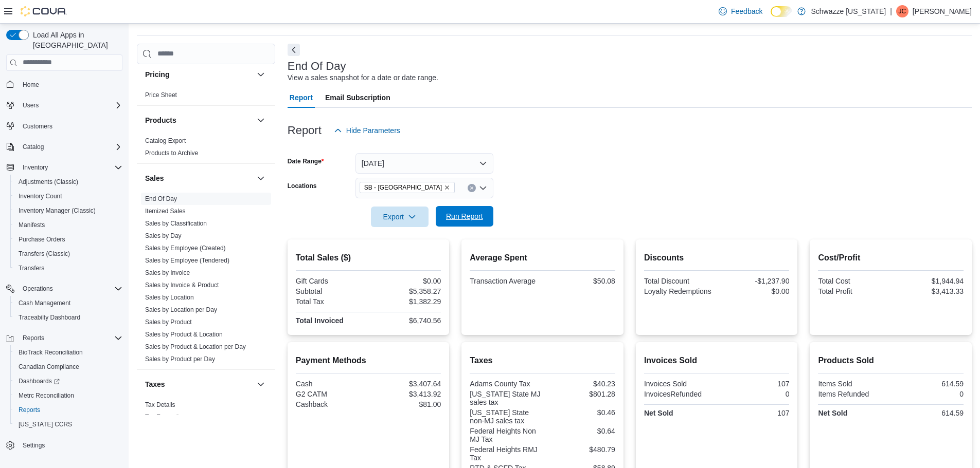 Image resolution: width=980 pixels, height=468 pixels. I want to click on span: Manifests, so click(31, 225).